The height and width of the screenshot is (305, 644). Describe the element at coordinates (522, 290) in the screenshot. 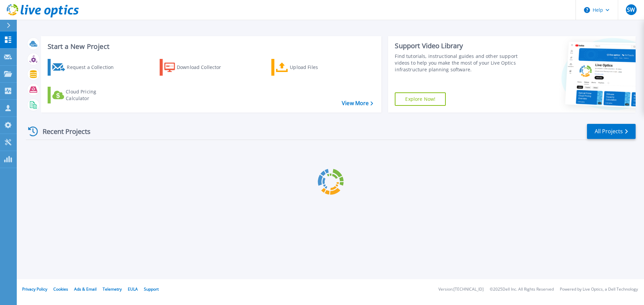

I see `li: © 2025 Dell Inc. All Rights Reserved` at that location.